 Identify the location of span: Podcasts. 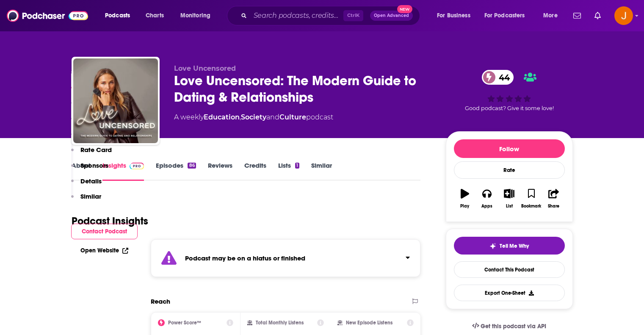
(117, 16).